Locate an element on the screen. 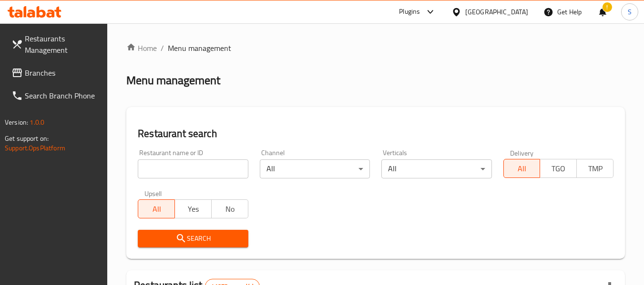 The height and width of the screenshot is (285, 644). span: Version: is located at coordinates (16, 122).